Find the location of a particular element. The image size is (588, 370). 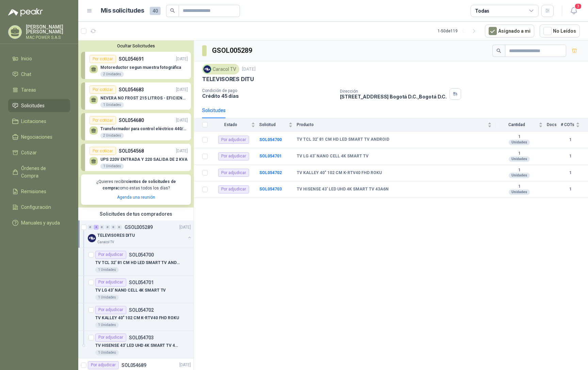

p: Motoreductor segun muestra fotográfica is located at coordinates (140, 67).